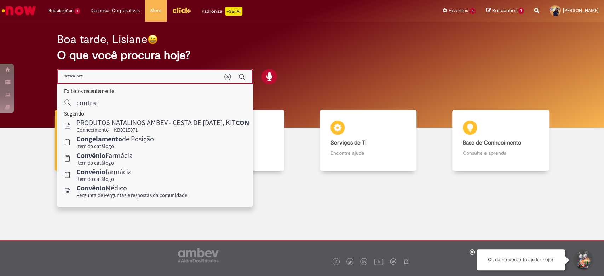 The image size is (604, 276). Describe the element at coordinates (222, 11) in the screenshot. I see `div: Padroniza` at that location.